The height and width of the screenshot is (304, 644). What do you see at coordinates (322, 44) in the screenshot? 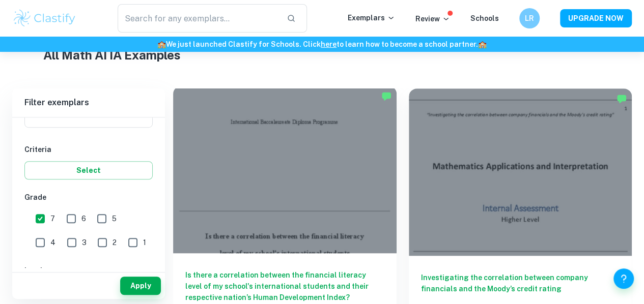
I see `h6: We just launched Clastify for Schools. Click to learn how to become a school partner.` at bounding box center [322, 44].